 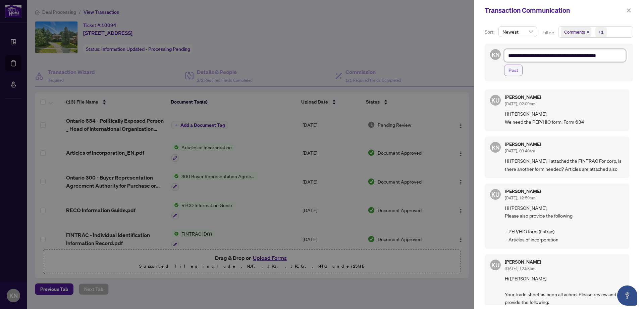 I want to click on div: +1, so click(x=601, y=32).